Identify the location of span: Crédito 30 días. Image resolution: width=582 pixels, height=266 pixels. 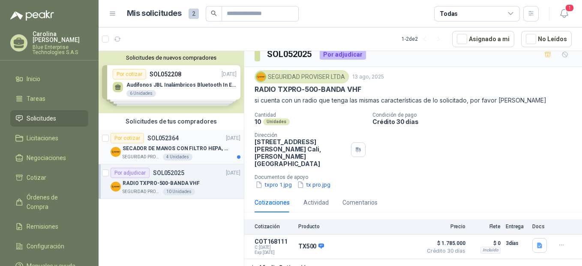
(444, 251).